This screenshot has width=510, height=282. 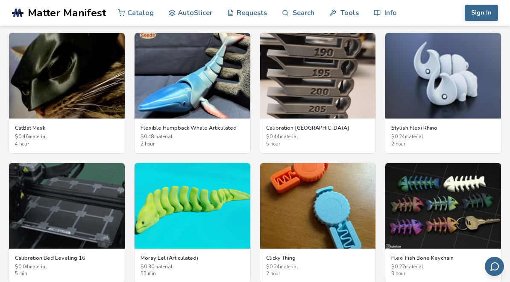 What do you see at coordinates (443, 267) in the screenshot?
I see `span: $ 0.22 material` at bounding box center [443, 267].